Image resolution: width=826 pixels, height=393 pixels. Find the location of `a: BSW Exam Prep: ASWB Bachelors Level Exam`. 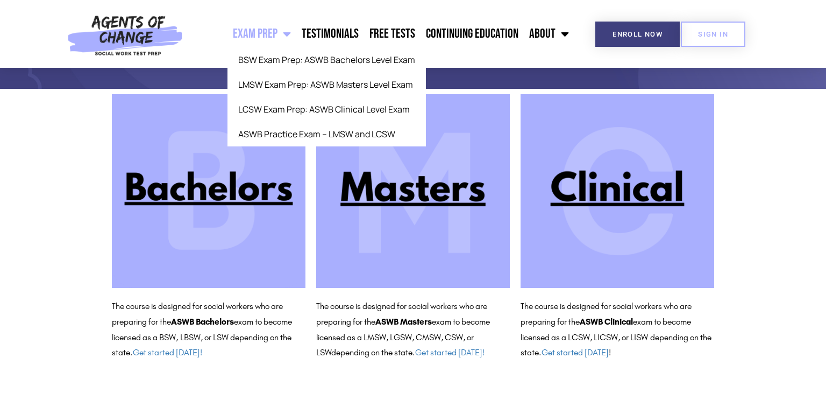

a: BSW Exam Prep: ASWB Bachelors Level Exam is located at coordinates (327, 60).